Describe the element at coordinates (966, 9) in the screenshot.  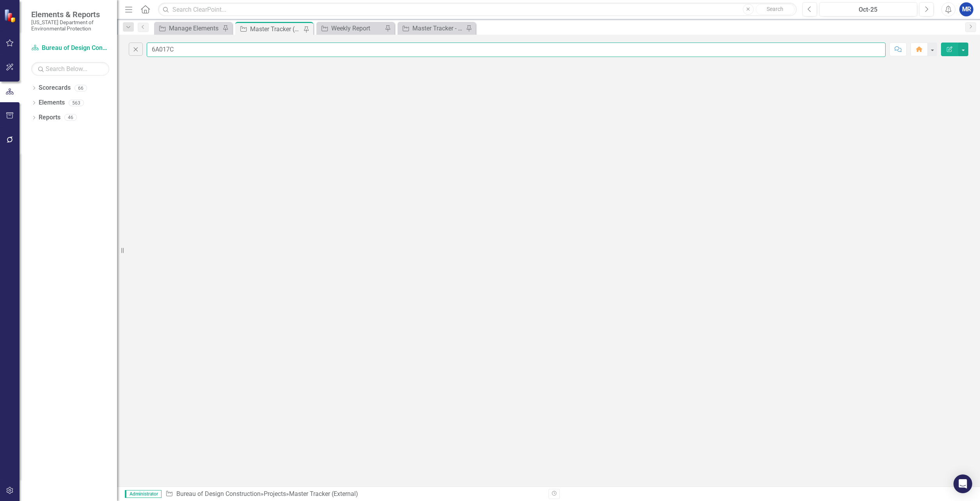
I see `button: MR` at that location.